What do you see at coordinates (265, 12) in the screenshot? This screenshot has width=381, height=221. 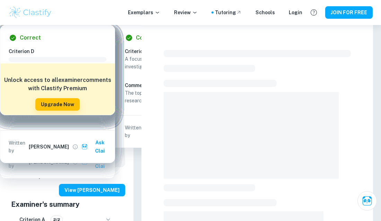 I see `a: Schools` at bounding box center [265, 12].